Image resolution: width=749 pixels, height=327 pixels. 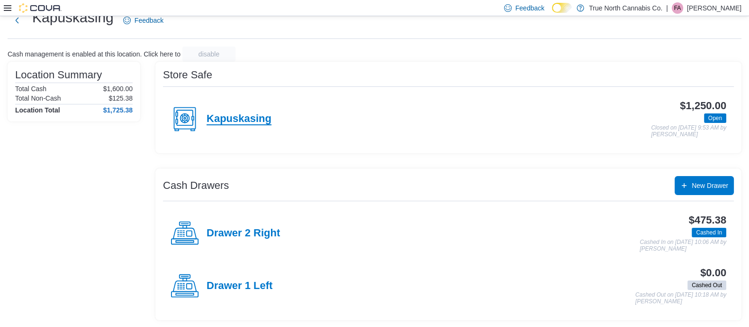 I want to click on span: disable, so click(x=209, y=54).